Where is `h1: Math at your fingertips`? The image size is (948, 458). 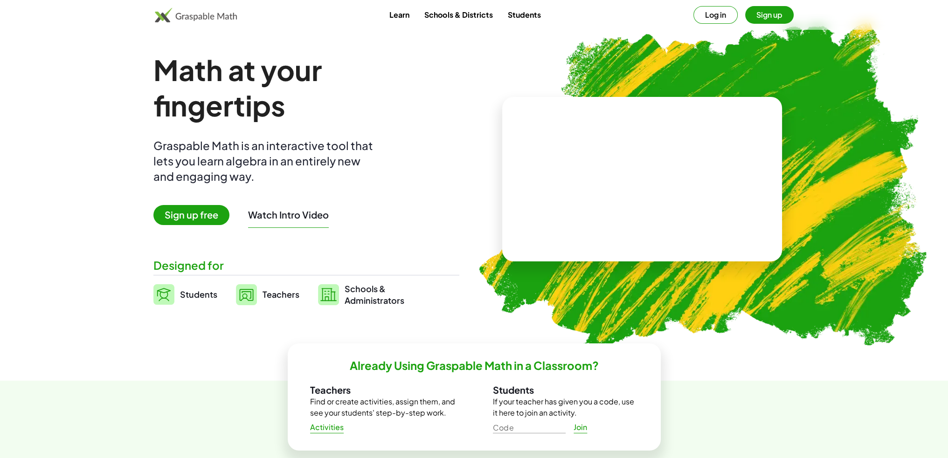
h1: Math at your fingertips is located at coordinates (302, 88).